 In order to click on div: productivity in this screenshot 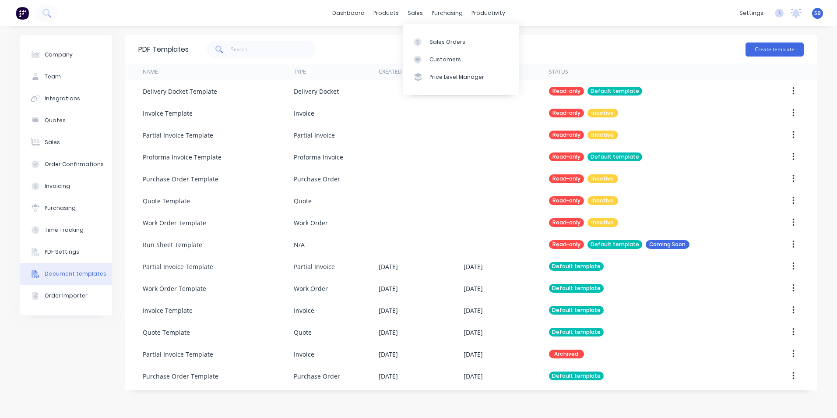, I will do `click(488, 13)`.